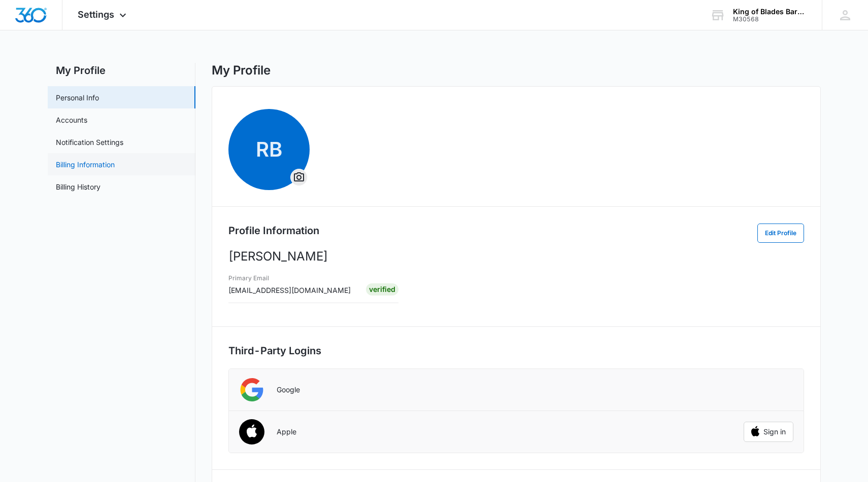 Image resolution: width=868 pixels, height=482 pixels. Describe the element at coordinates (251, 390) in the screenshot. I see `img: Google` at that location.